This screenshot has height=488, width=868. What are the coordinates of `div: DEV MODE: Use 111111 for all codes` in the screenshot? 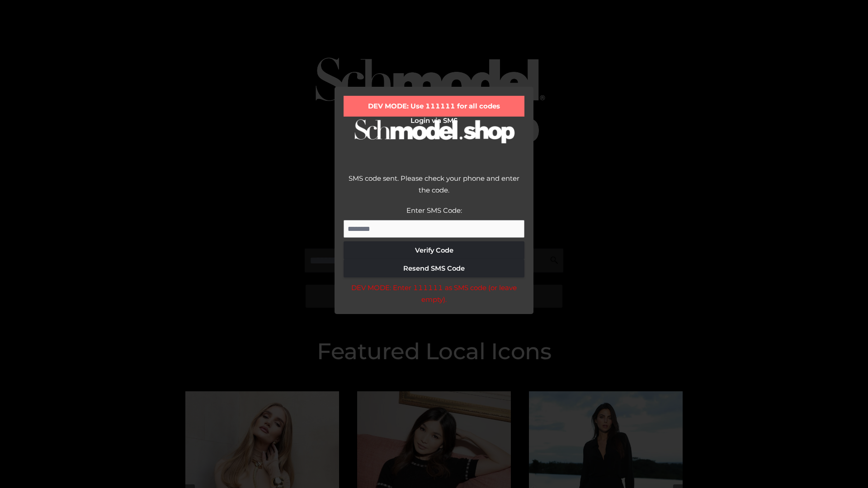 It's located at (434, 106).